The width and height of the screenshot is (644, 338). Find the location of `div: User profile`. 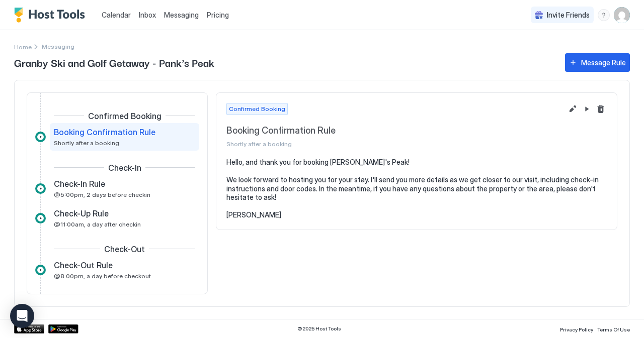

div: User profile is located at coordinates (622, 15).